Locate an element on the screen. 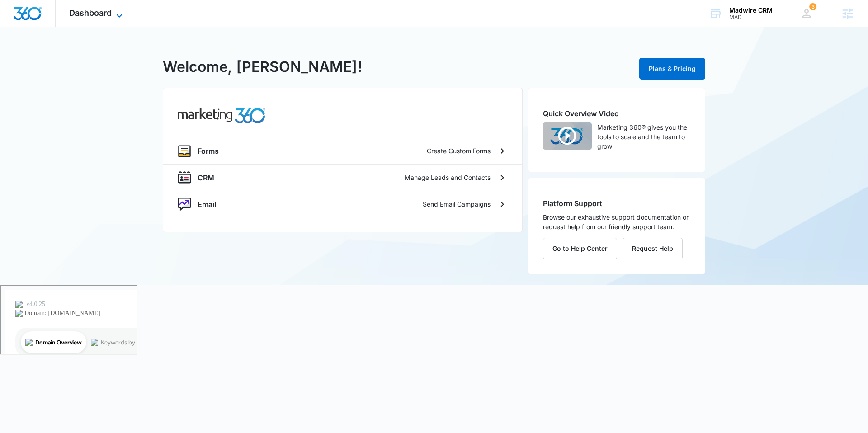 Image resolution: width=868 pixels, height=433 pixels. a: crmCRMManage Leads and Contacts is located at coordinates (342, 177).